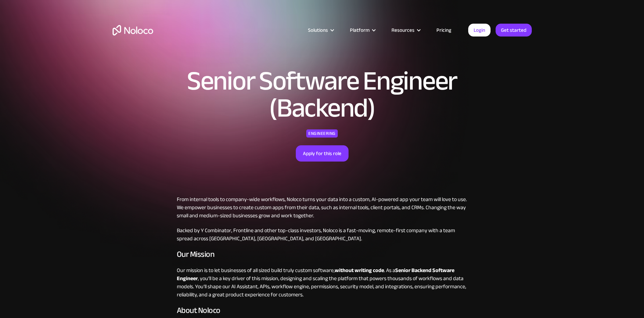  I want to click on strong: Senior Backend Software Engineer, so click(315, 274).